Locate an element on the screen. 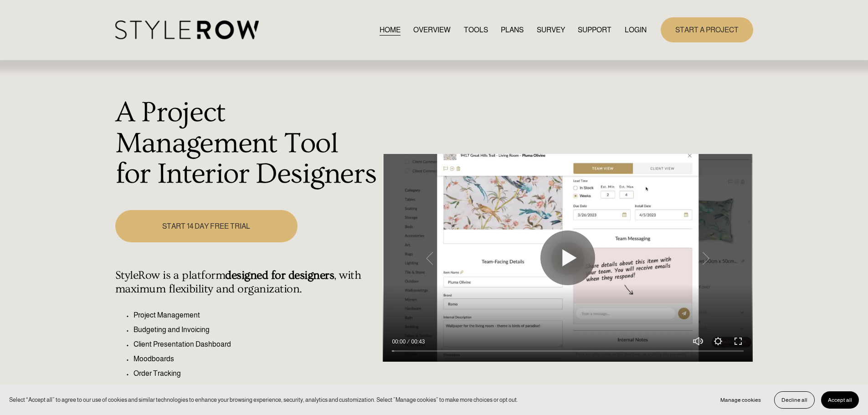 This screenshot has width=868, height=415. a: folder dropdown is located at coordinates (594, 30).